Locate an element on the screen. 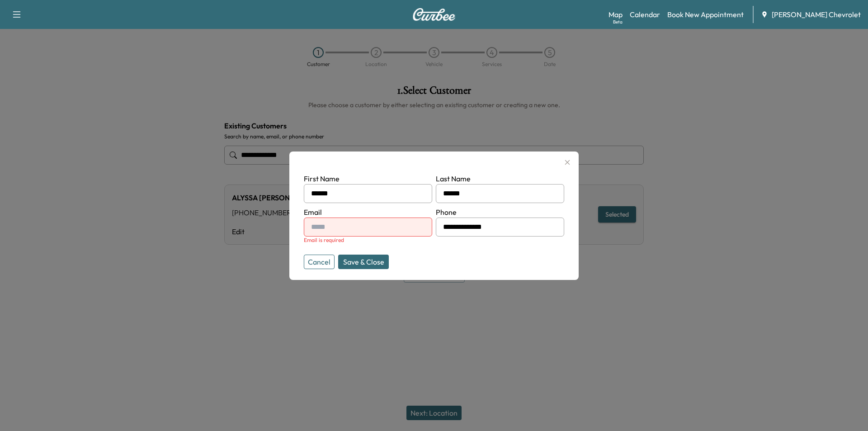  img: Curbee Logo is located at coordinates (434, 14).